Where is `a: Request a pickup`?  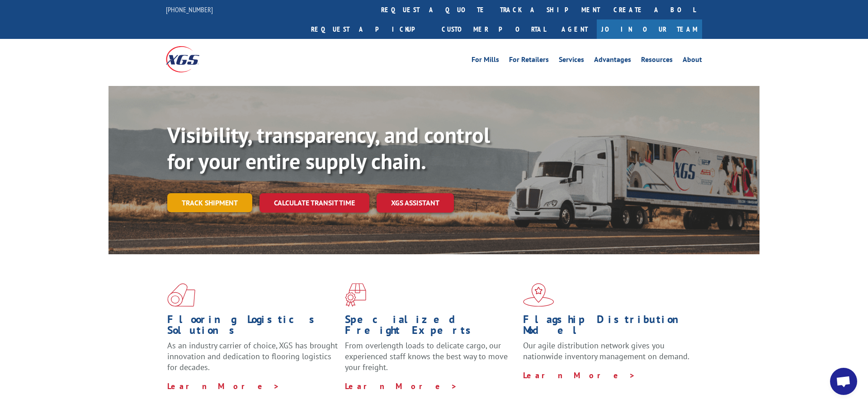 a: Request a pickup is located at coordinates (369, 29).